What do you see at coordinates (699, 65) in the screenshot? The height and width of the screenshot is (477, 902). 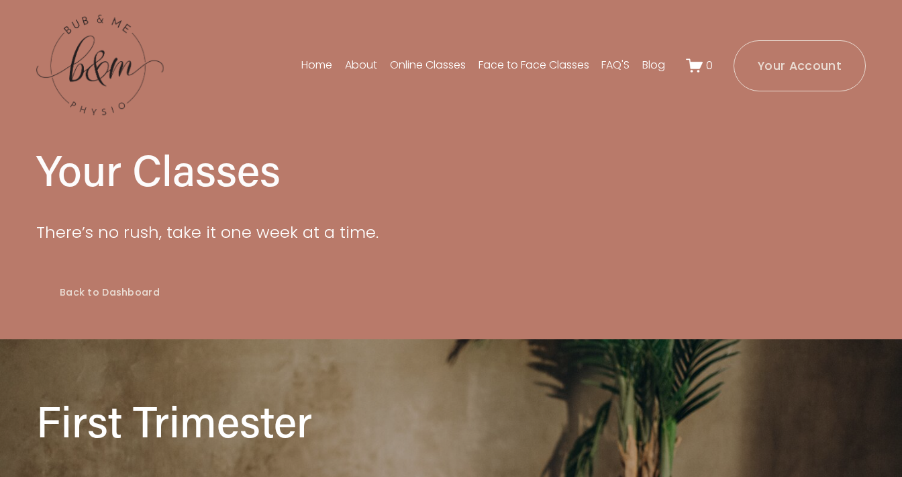 I see `a: 0 items in cart` at bounding box center [699, 65].